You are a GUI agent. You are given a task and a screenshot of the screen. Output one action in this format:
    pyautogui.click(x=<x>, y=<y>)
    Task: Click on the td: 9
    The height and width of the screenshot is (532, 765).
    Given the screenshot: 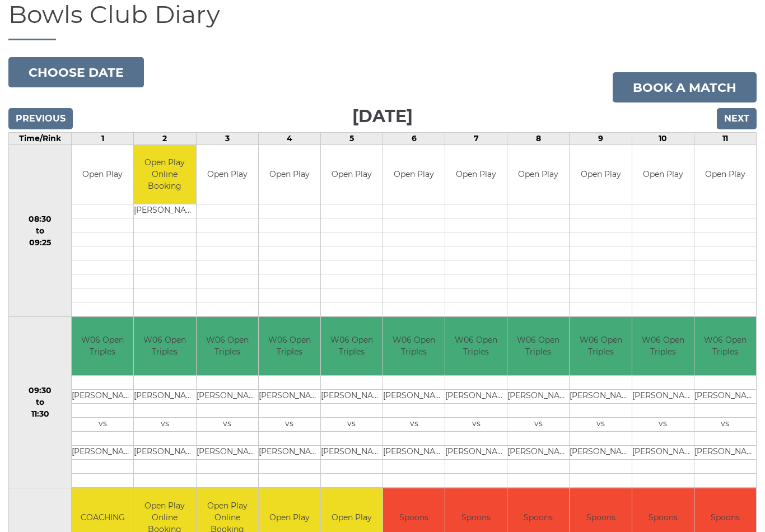 What is the action you would take?
    pyautogui.click(x=600, y=139)
    